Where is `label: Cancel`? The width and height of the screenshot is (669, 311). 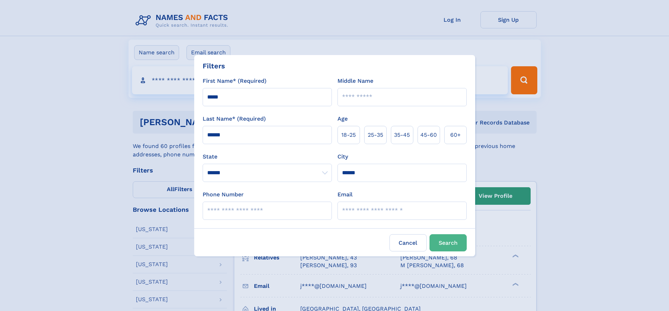 label: Cancel is located at coordinates (408, 243).